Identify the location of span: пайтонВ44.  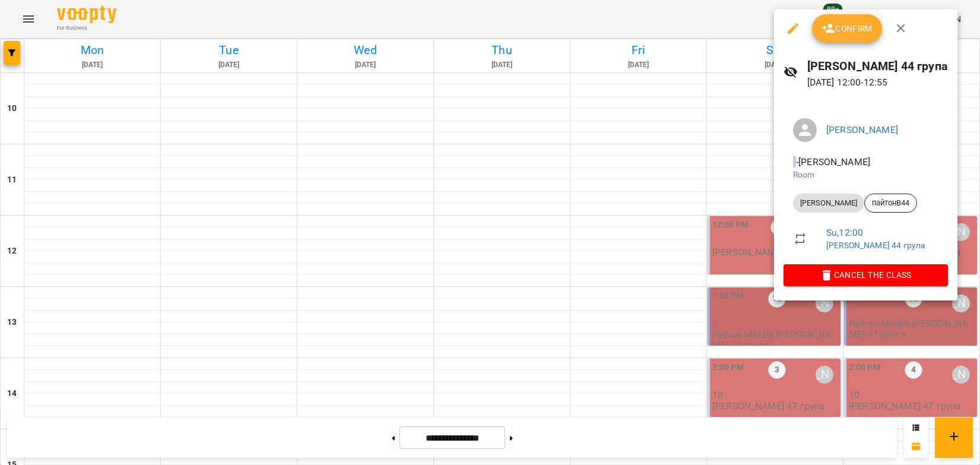
(891, 203).